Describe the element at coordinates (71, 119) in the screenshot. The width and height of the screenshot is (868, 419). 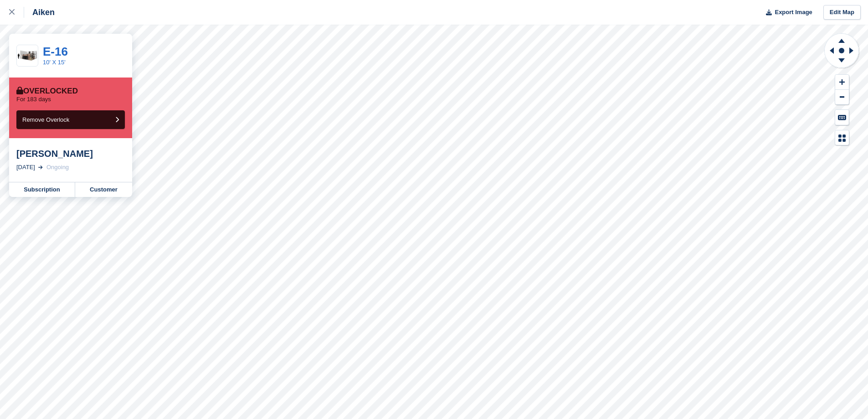
I see `button: Remove Overlock` at that location.